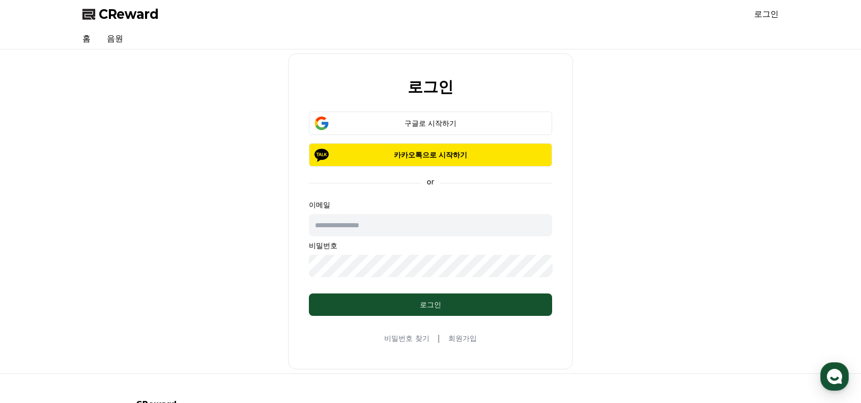 This screenshot has height=403, width=861. What do you see at coordinates (463, 338) in the screenshot?
I see `a: 회원가입` at bounding box center [463, 338].